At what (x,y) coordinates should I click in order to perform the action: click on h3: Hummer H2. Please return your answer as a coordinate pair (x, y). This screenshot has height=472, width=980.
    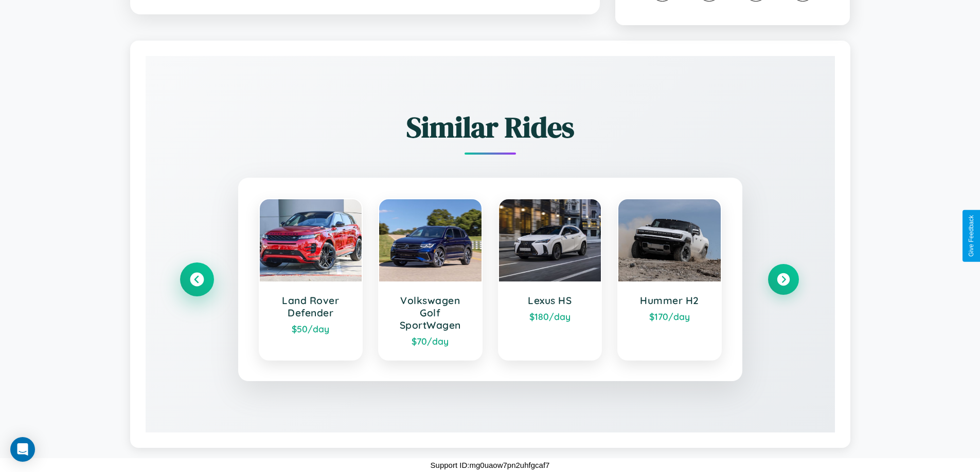
    Looking at the image, I should click on (669, 301).